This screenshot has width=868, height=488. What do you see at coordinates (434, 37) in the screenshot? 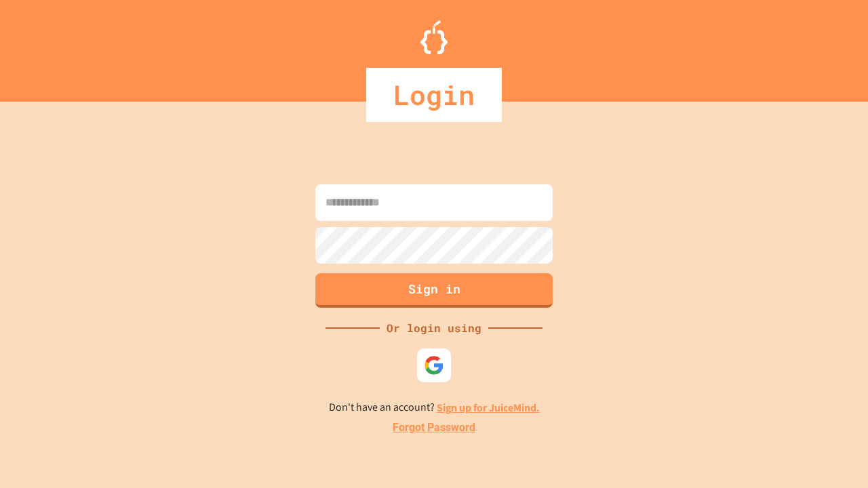
I see `img: Logo.svg` at bounding box center [434, 37].